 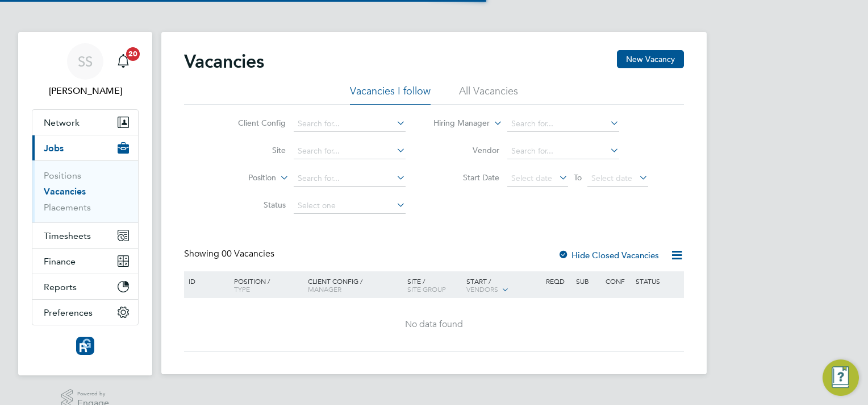 What do you see at coordinates (617, 281) in the screenshot?
I see `div: Conf` at bounding box center [617, 281].